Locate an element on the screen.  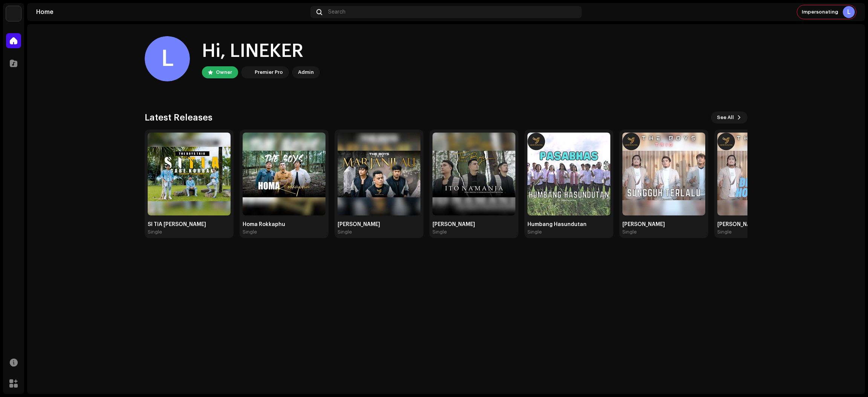
button: See All is located at coordinates (729, 118).